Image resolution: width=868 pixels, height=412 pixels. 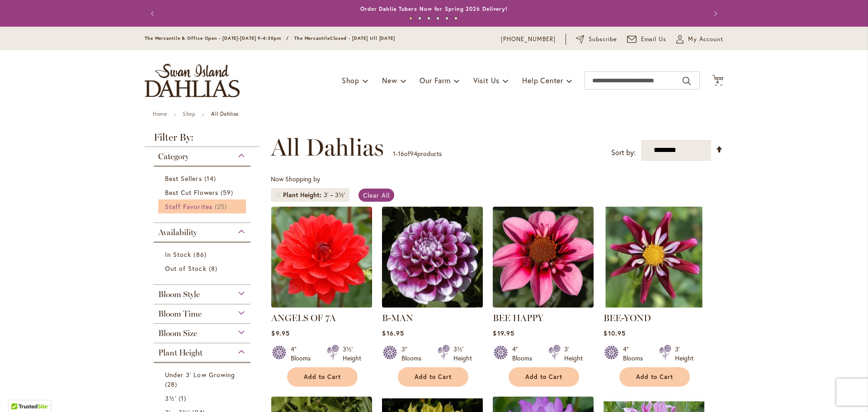 What do you see at coordinates (203, 254) in the screenshot?
I see `a: In Stock 86` at bounding box center [203, 254].